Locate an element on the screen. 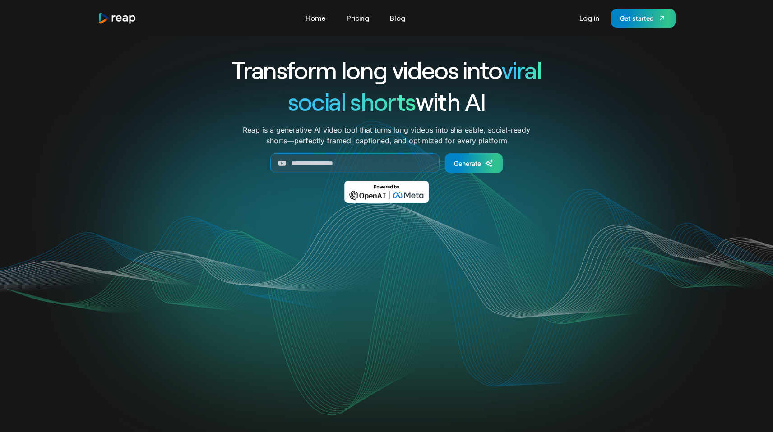 The height and width of the screenshot is (432, 773). p: Reap is a generative AI video tool that turns long videos into shareable, social-ready shorts—per... is located at coordinates (386, 135).